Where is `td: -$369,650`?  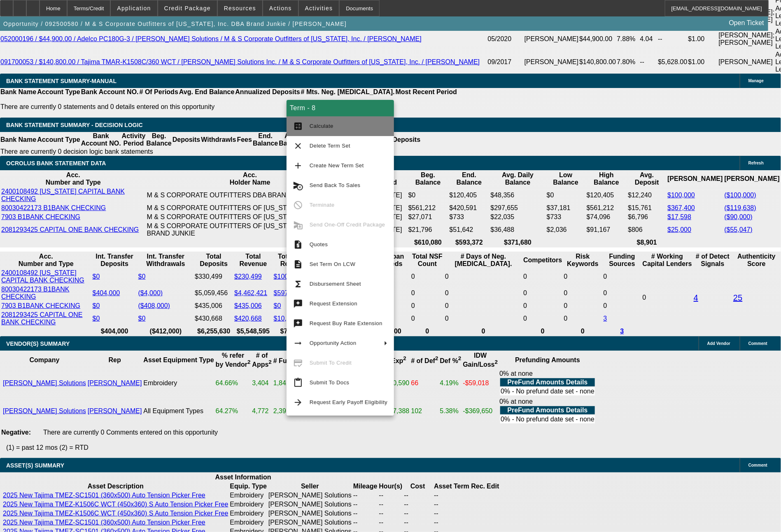 td: -$369,650 is located at coordinates (480, 411).